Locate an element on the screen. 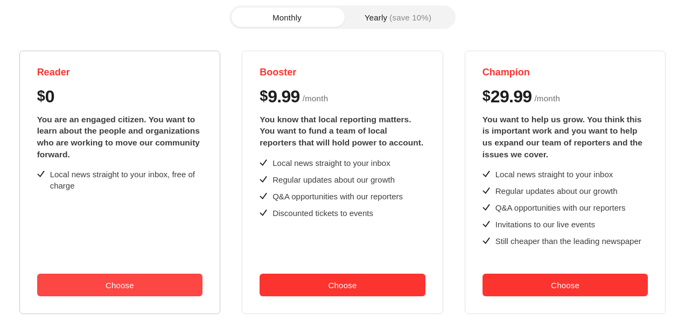 The height and width of the screenshot is (320, 685). h4: Booster is located at coordinates (343, 72).